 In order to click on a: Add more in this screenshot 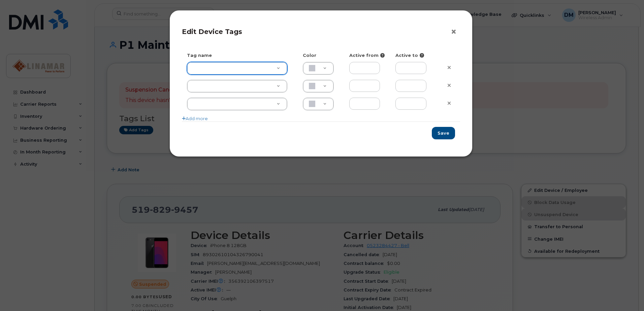, I will do `click(195, 119)`.